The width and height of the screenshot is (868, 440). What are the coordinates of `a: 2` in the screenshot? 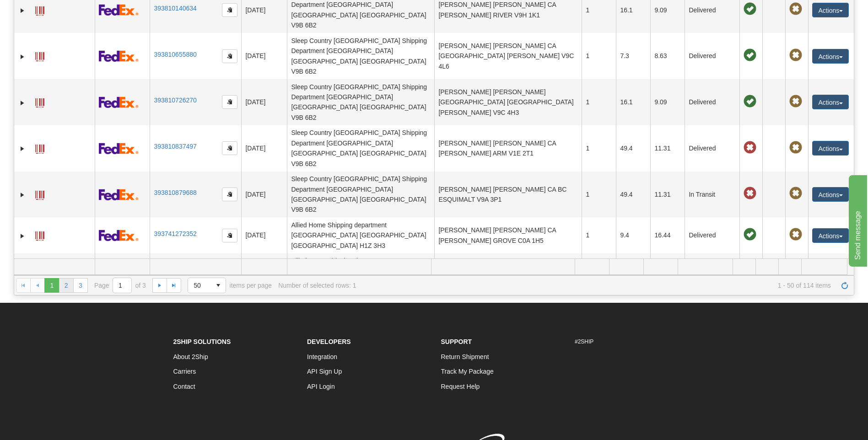 It's located at (67, 285).